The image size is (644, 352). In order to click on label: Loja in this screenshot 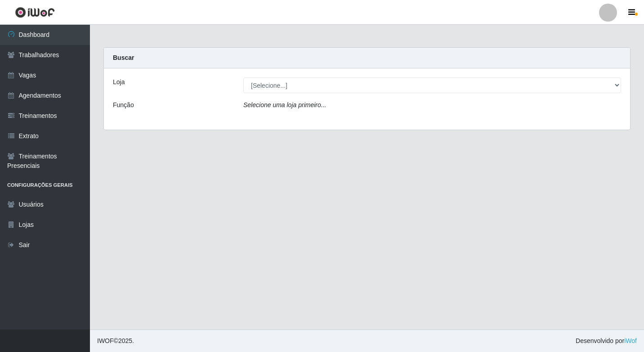, I will do `click(119, 82)`.